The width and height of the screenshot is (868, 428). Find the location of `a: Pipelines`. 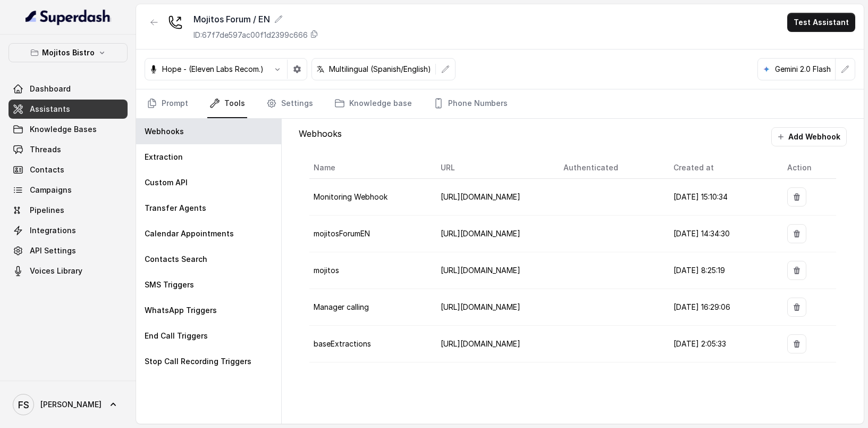

a: Pipelines is located at coordinates (68, 210).